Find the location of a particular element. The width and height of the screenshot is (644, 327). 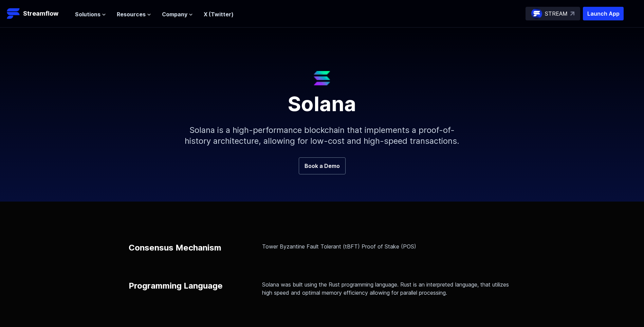

a: X (Twitter) is located at coordinates (218, 14).